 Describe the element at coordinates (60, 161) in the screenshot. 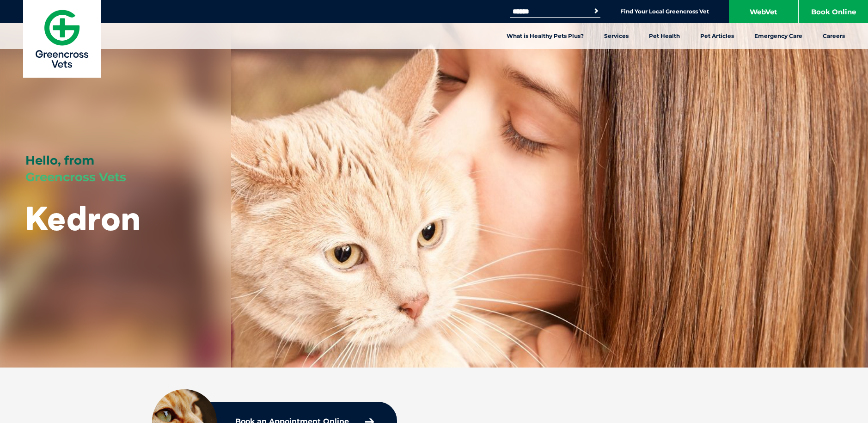

I see `span: Hello, from` at that location.